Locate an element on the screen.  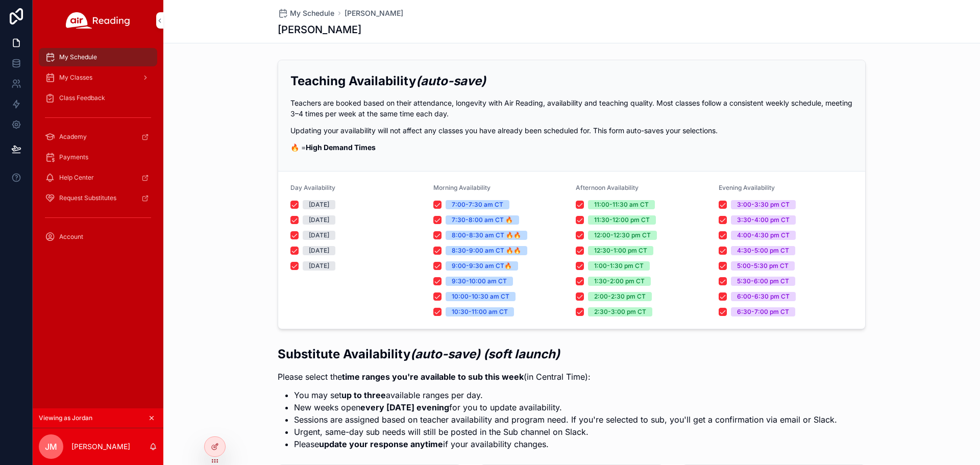
span: Help Center is located at coordinates (76, 178).